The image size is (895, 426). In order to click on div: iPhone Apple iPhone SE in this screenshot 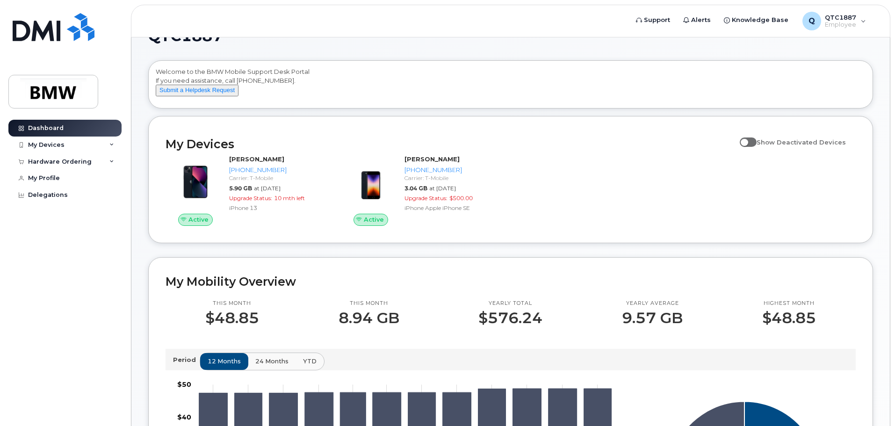, I will do `click(453, 208)`.